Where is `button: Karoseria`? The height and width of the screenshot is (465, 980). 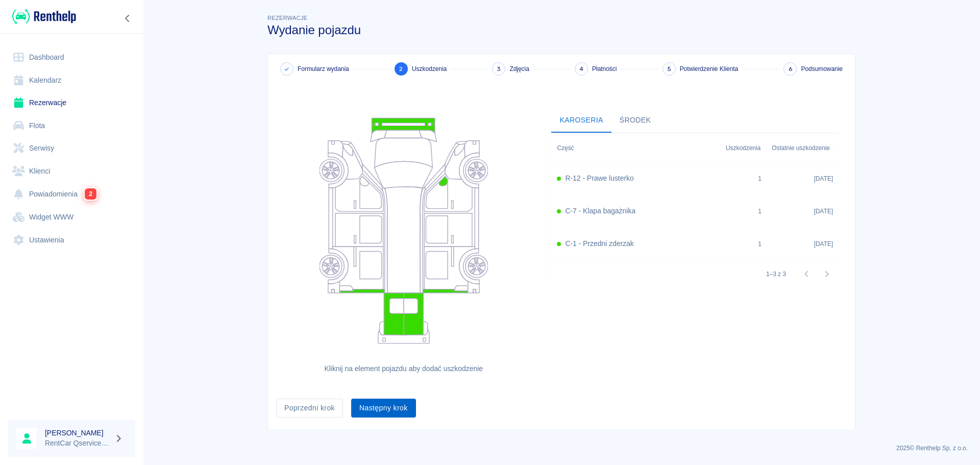 button: Karoseria is located at coordinates (581, 121).